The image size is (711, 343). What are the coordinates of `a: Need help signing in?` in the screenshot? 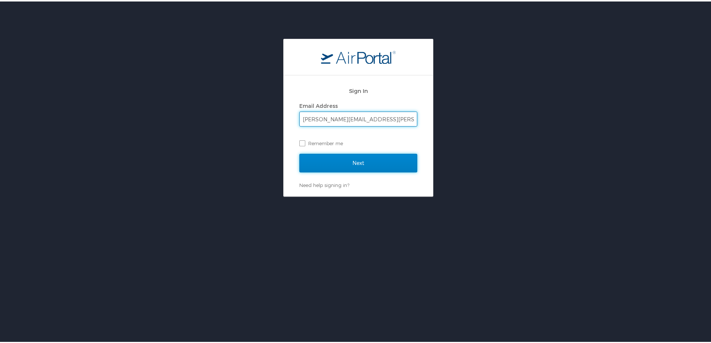 It's located at (324, 184).